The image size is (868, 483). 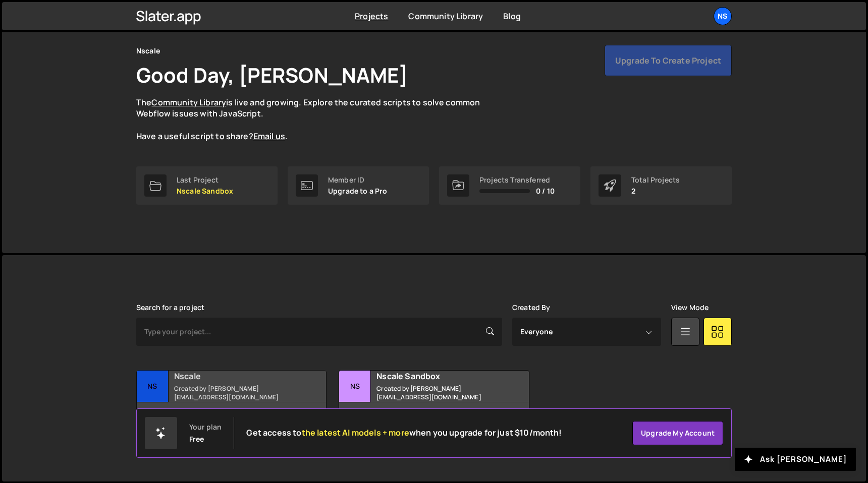 What do you see at coordinates (235, 376) in the screenshot?
I see `h2: Nscale` at bounding box center [235, 376].